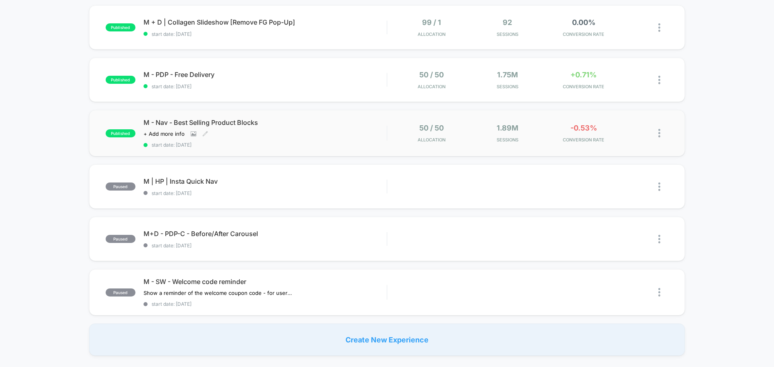  I want to click on span: Show a reminder of the welcome coupon code - for users that subscribed and haven't completed the ..., so click(218, 293).